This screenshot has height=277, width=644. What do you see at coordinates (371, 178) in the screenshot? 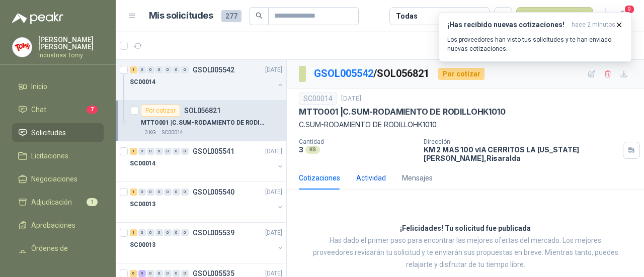
I see `div: Actividad` at bounding box center [371, 178].